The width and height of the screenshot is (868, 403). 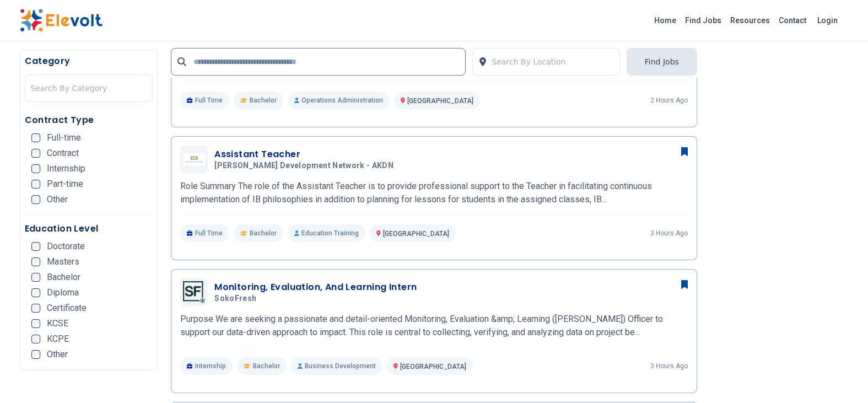 What do you see at coordinates (67, 308) in the screenshot?
I see `span: Certificate` at bounding box center [67, 308].